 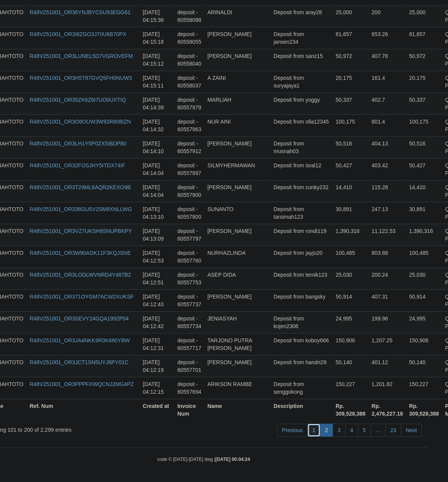 What do you see at coordinates (425, 59) in the screenshot?
I see `td: 50,972` at bounding box center [425, 59].